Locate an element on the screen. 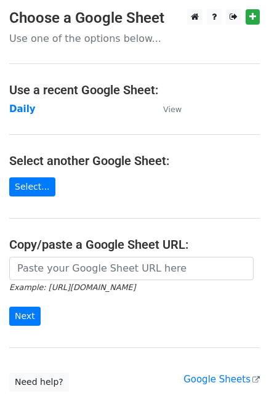 The image size is (269, 420). h3: Choose a Google Sheet is located at coordinates (134, 18).